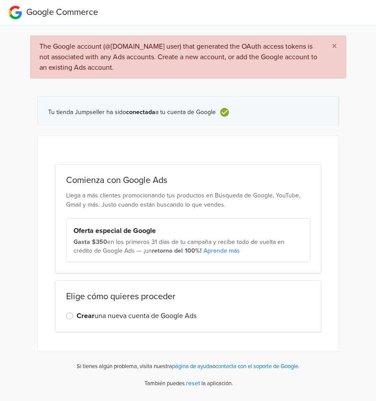 Image resolution: width=376 pixels, height=401 pixels. Describe the element at coordinates (132, 112) in the screenshot. I see `span: Tu tienda Jumpseller ha sido a tu cuenta de Google` at that location.